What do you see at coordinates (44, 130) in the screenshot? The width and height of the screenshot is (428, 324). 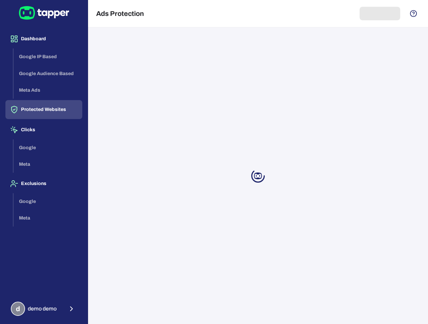 I see `button: Clicks` at bounding box center [44, 130].